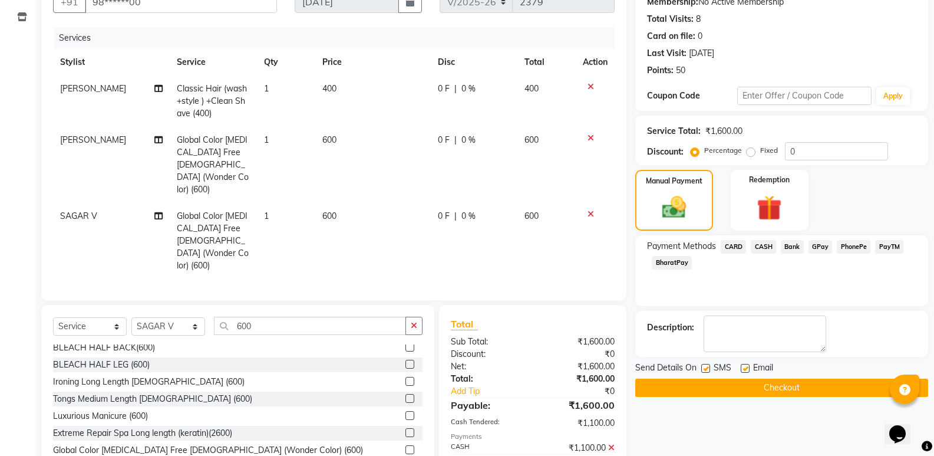  What do you see at coordinates (792, 246) in the screenshot?
I see `span: Bank` at bounding box center [792, 246].